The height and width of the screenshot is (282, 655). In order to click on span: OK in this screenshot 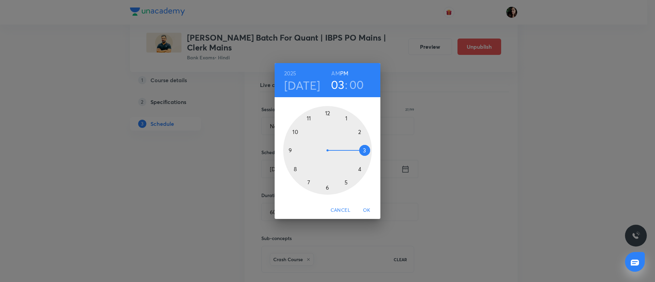, I will do `click(367, 210)`.